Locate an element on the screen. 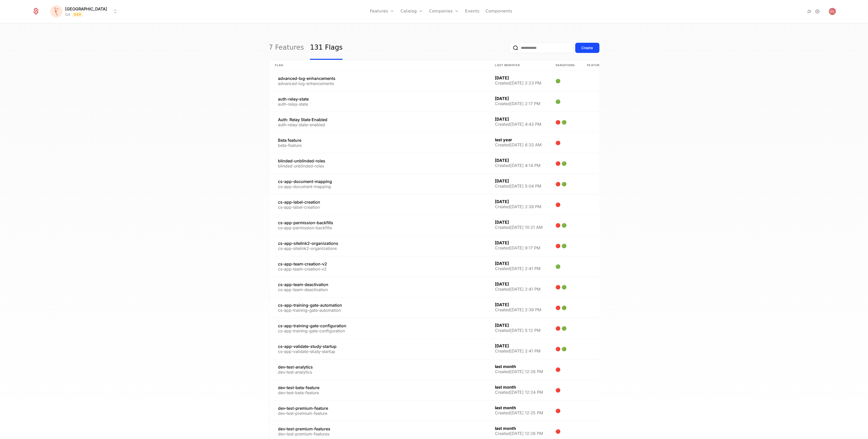 This screenshot has width=868, height=439. a: Settings is located at coordinates (817, 12).